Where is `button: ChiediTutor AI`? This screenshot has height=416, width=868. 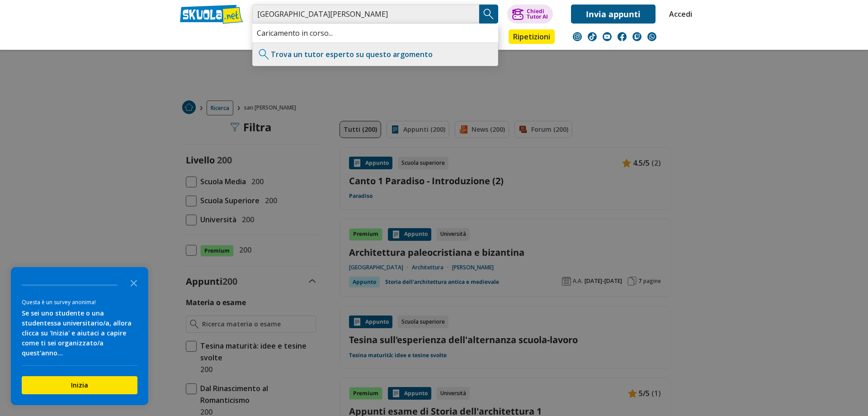 button: ChiediTutor AI is located at coordinates (530, 14).